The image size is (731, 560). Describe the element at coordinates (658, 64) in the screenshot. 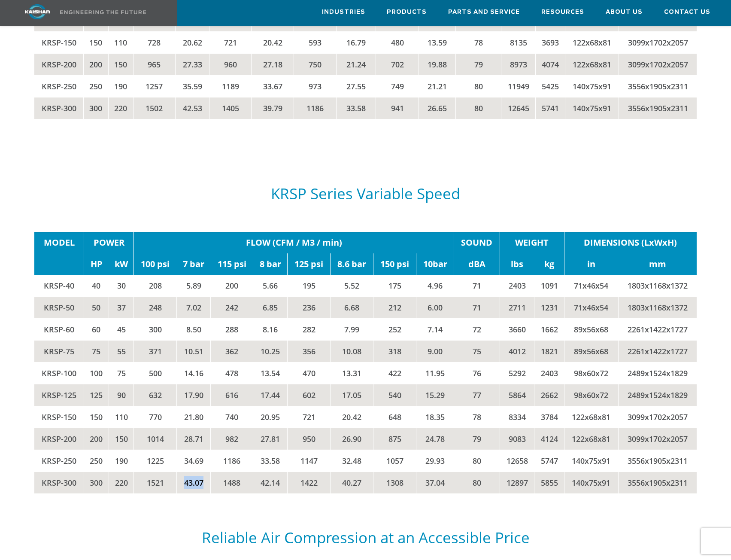

I see `td: 3099x1702x2057` at that location.